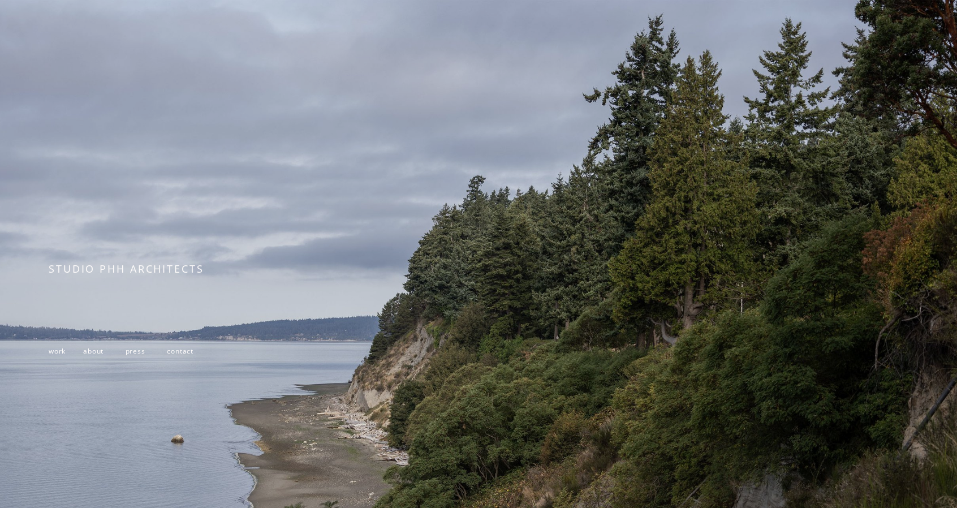  Describe the element at coordinates (93, 351) in the screenshot. I see `span: about` at that location.